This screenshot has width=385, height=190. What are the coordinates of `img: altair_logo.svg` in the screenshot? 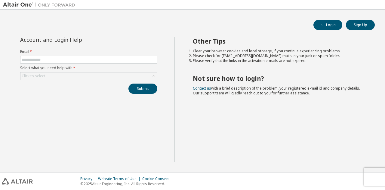 It's located at (17, 181).